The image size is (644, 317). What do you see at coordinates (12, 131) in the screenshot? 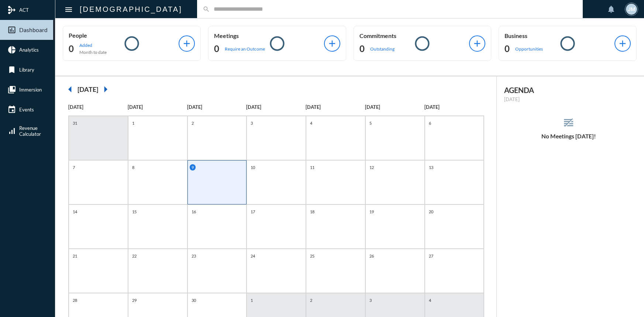
I see `mat-icon: signal_cellular_alt` at bounding box center [12, 131].